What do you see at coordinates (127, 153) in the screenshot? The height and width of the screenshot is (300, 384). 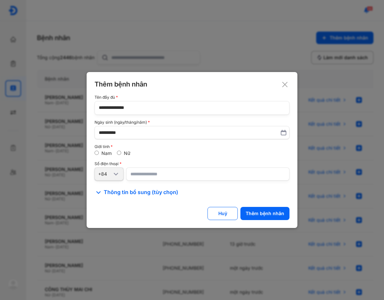 I see `label: Nữ` at bounding box center [127, 153].